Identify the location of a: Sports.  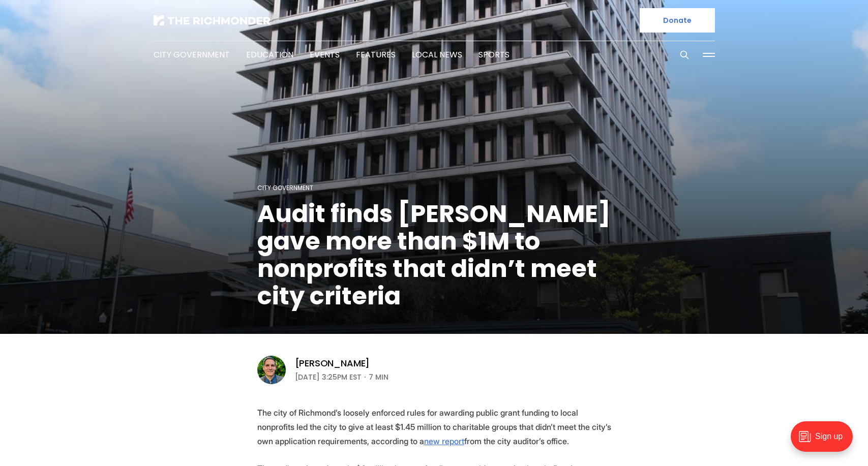
(494, 54).